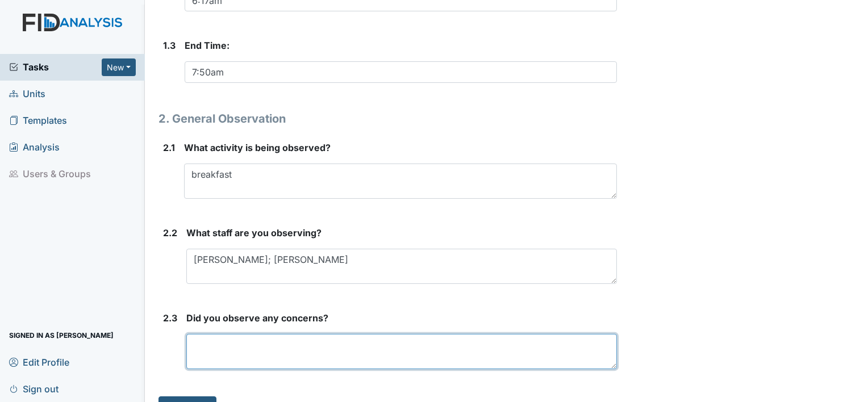 The width and height of the screenshot is (868, 402). I want to click on span: Edit Profile, so click(39, 362).